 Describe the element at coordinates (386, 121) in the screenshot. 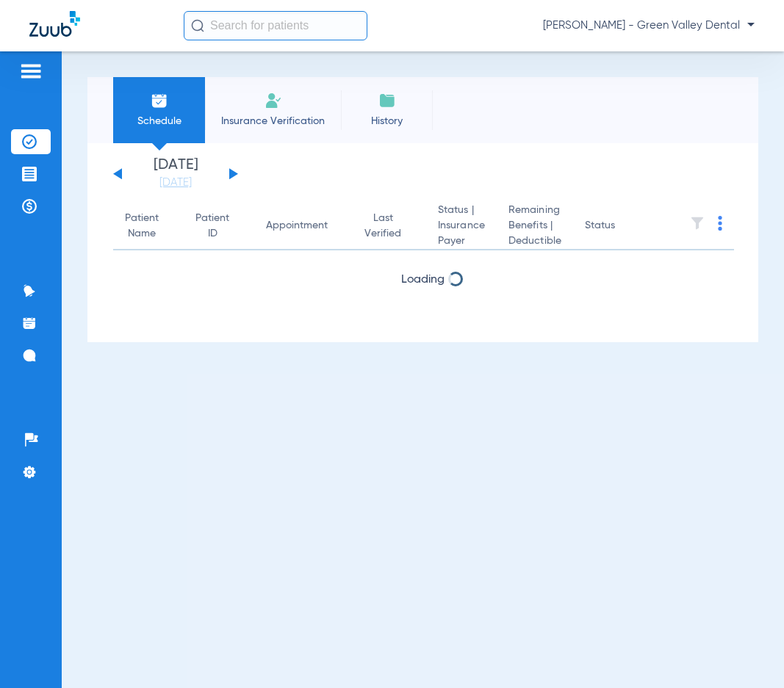

I see `span: History` at that location.